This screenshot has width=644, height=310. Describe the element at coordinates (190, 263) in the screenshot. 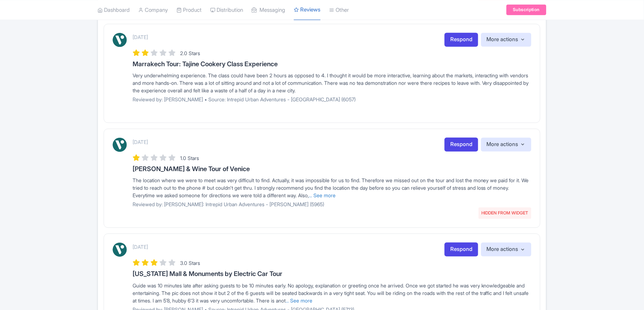

I see `span: 3.0 Stars` at that location.